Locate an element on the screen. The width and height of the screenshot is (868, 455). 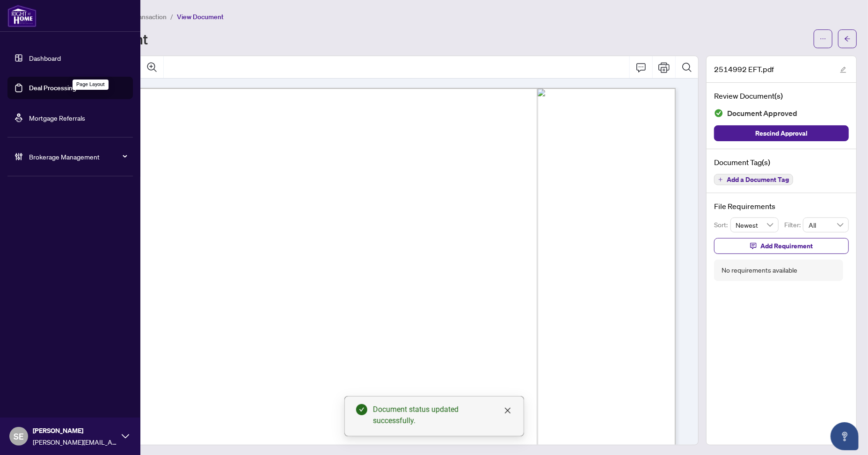
span: View Transaction is located at coordinates (141, 17).